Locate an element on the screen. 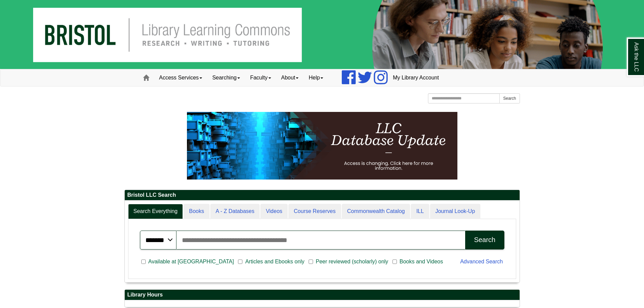 This screenshot has height=308, width=644. a: ILL is located at coordinates (420, 211).